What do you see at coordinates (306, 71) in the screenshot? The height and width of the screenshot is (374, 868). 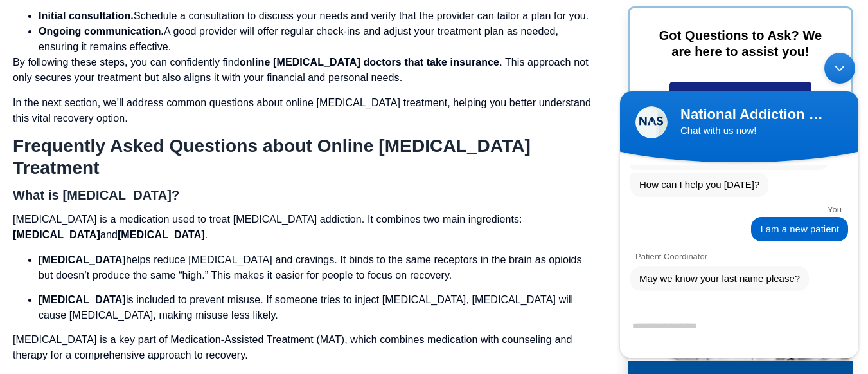 I see `p: By following these steps, you can confidently find . This approach not only secures your treatmen...` at bounding box center [306, 71].